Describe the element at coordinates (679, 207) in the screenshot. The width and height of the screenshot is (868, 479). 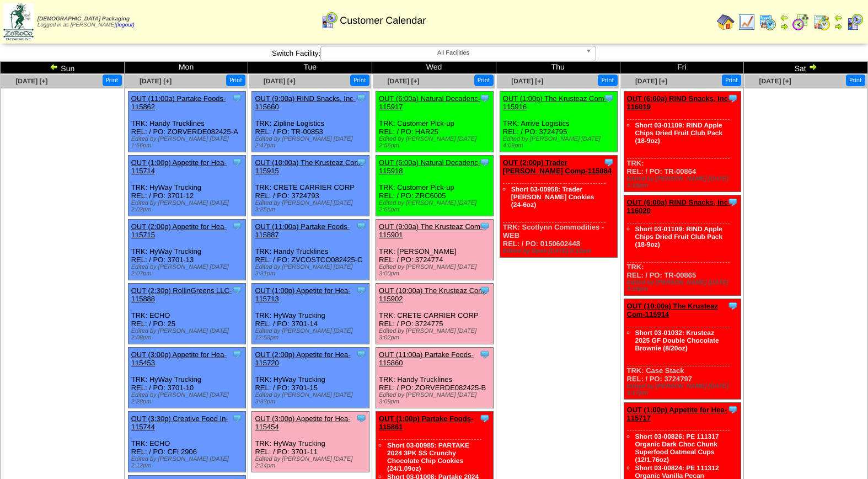
I see `a: OUT (6:00a) RIND Snacks, Inc-116020` at that location.